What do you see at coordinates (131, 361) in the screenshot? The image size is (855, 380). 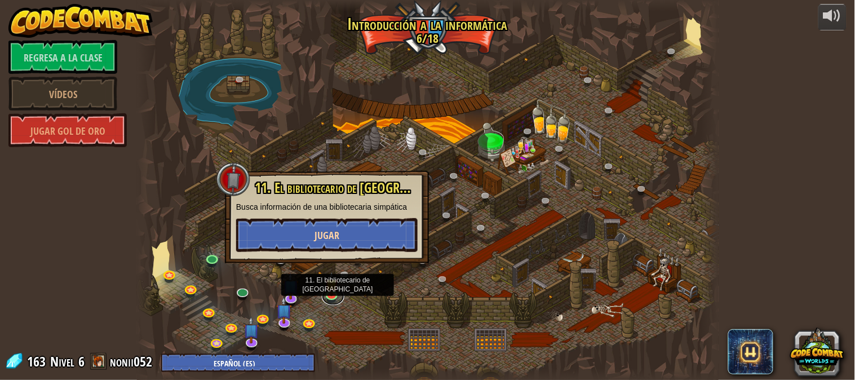 I see `font: nonii052` at bounding box center [131, 361].